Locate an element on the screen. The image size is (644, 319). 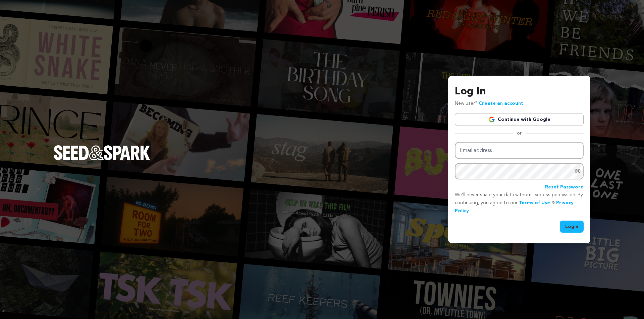
h3: Log In is located at coordinates (519, 92).